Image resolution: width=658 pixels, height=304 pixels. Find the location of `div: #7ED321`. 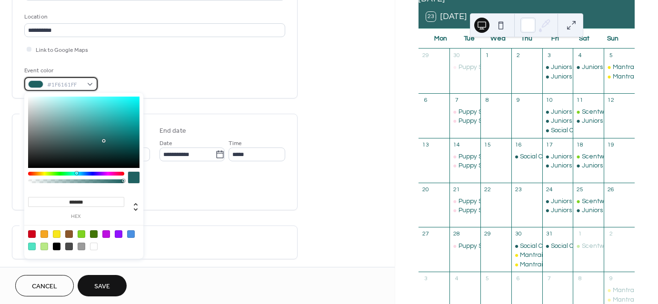

div: #7ED321 is located at coordinates (81, 234).